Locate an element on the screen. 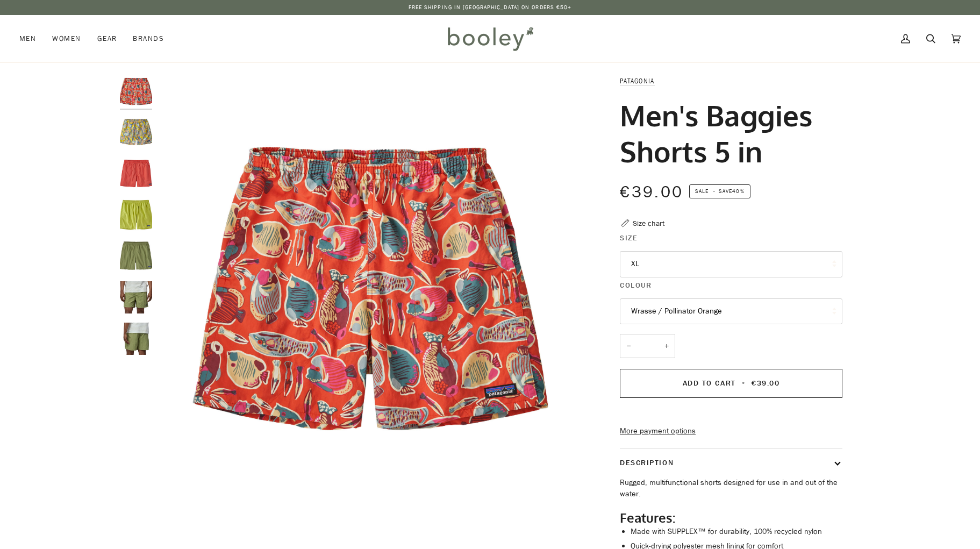 The width and height of the screenshot is (980, 549). a: Women is located at coordinates (66, 39).